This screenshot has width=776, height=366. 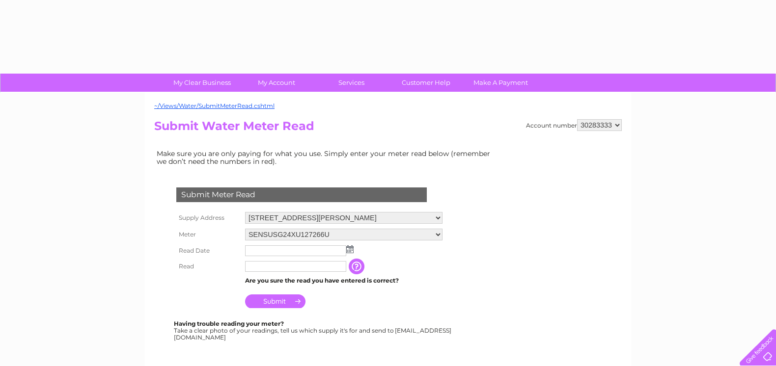 What do you see at coordinates (388, 129) in the screenshot?
I see `h2: Submit Water Meter Read` at bounding box center [388, 129].